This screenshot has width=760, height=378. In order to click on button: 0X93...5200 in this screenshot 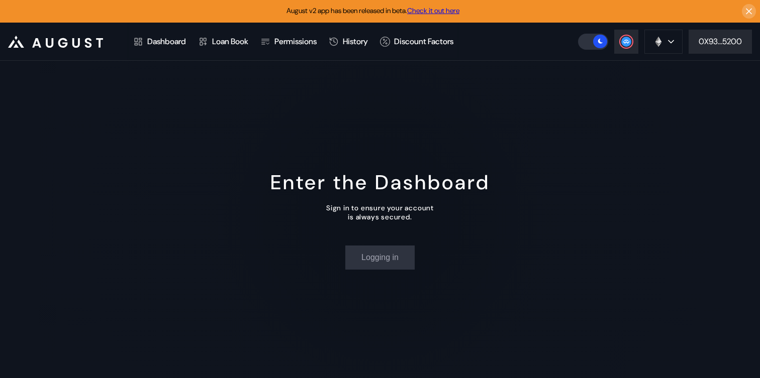, I will do `click(720, 42)`.